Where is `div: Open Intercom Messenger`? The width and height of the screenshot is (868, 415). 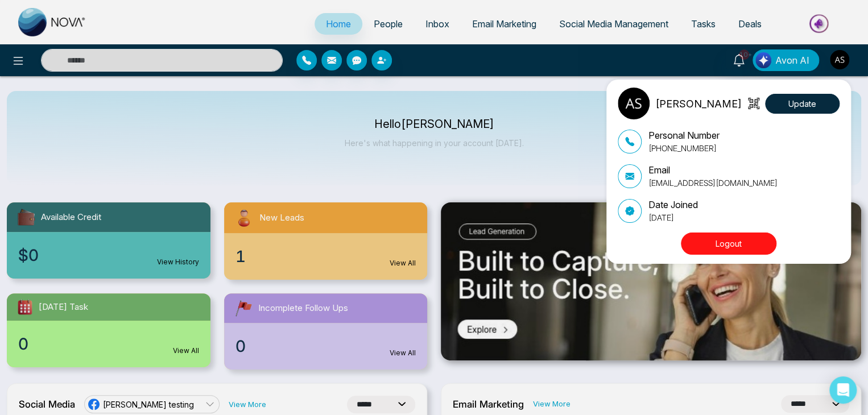 div: Open Intercom Messenger is located at coordinates (843, 390).